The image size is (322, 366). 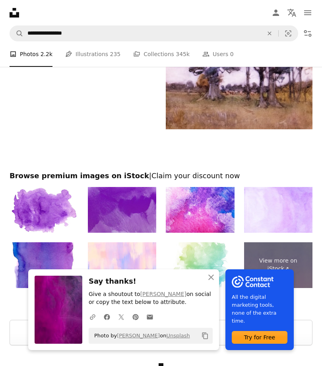 What do you see at coordinates (200, 265) in the screenshot?
I see `img: Colorful water color painting background` at bounding box center [200, 265].